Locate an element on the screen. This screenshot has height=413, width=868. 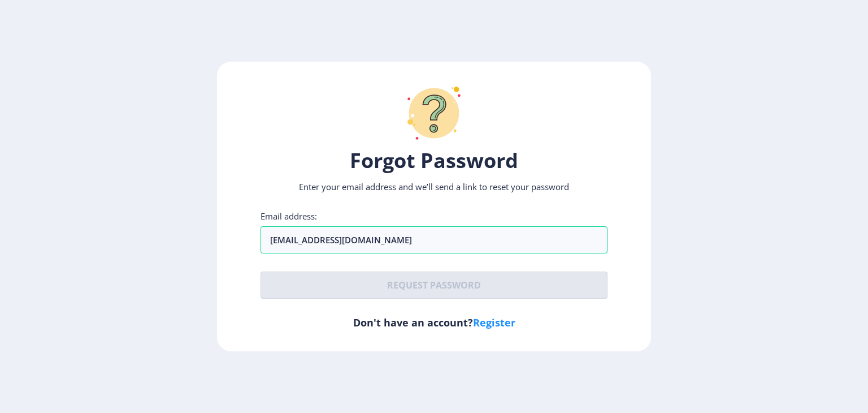
button: Request password is located at coordinates (434, 285).